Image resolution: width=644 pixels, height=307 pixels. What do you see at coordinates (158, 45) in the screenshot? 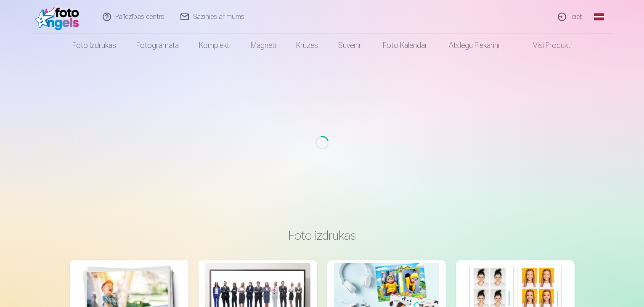
I see `a: Fotogrāmata` at bounding box center [158, 45].